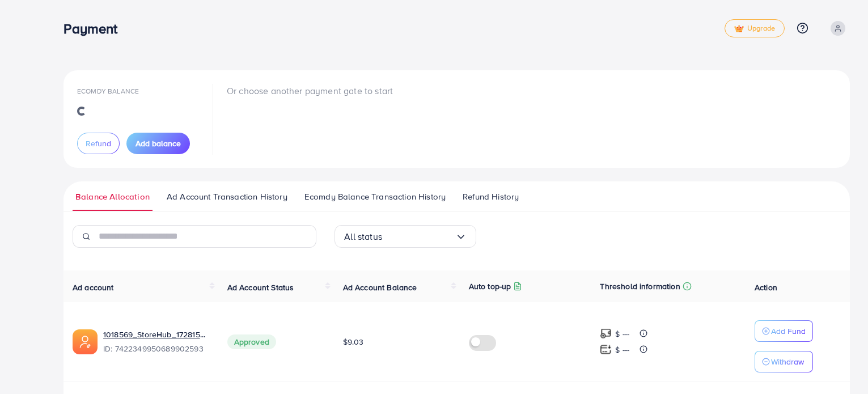 The width and height of the screenshot is (868, 394). I want to click on a: 1018569_StoreHub_1728150519093, so click(156, 335).